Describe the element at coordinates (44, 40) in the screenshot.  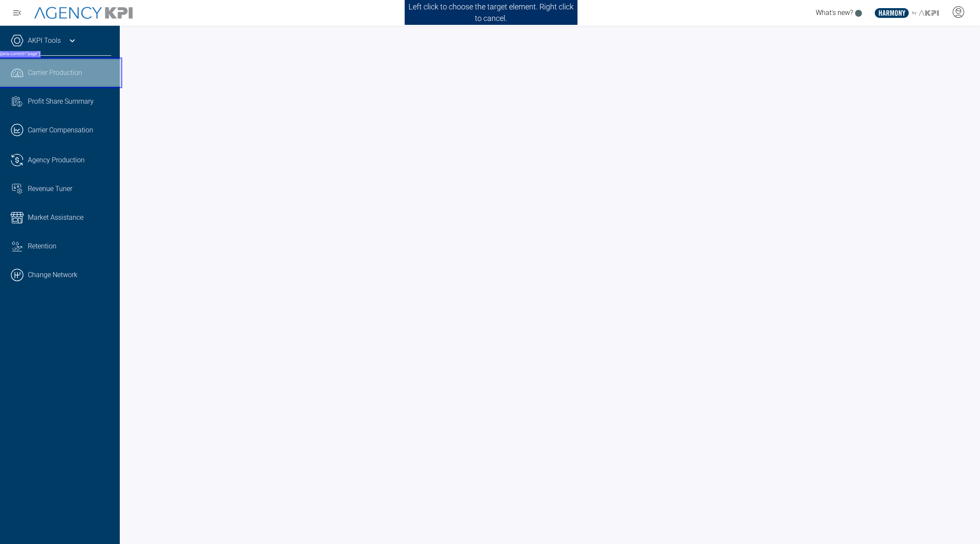
I see `a: AKPI Tools` at that location.